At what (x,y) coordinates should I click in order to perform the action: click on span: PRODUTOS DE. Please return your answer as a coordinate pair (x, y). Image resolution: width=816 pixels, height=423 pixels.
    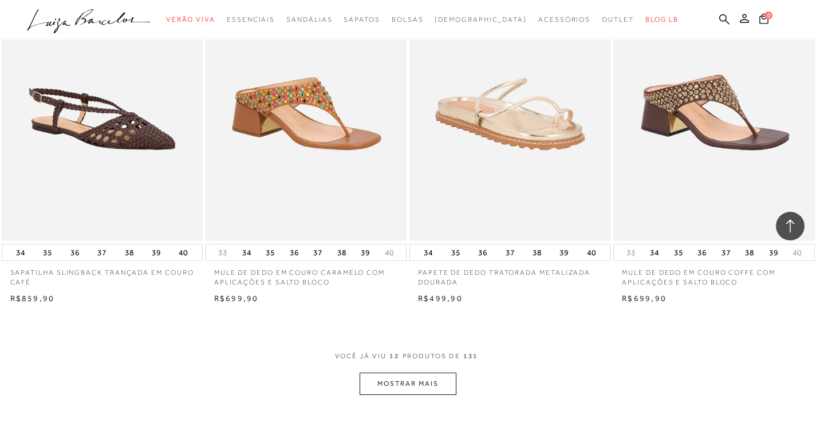
    Looking at the image, I should click on (431, 356).